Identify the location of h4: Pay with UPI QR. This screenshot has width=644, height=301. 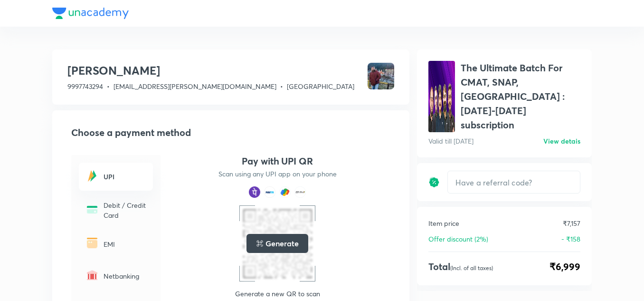
(278, 161).